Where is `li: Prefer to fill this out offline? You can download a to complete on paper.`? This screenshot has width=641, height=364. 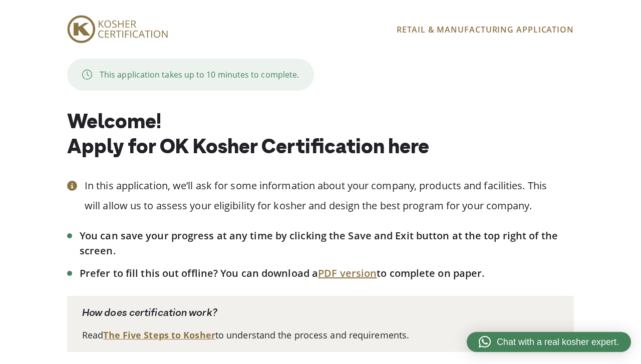 li: Prefer to fill this out offline? You can download a to complete on paper. is located at coordinates (327, 273).